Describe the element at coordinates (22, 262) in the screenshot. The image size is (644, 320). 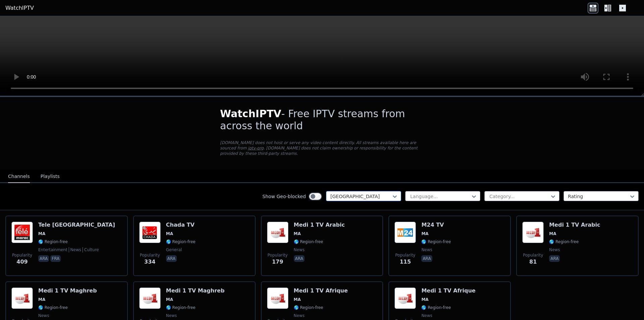
I see `span: 409` at that location.